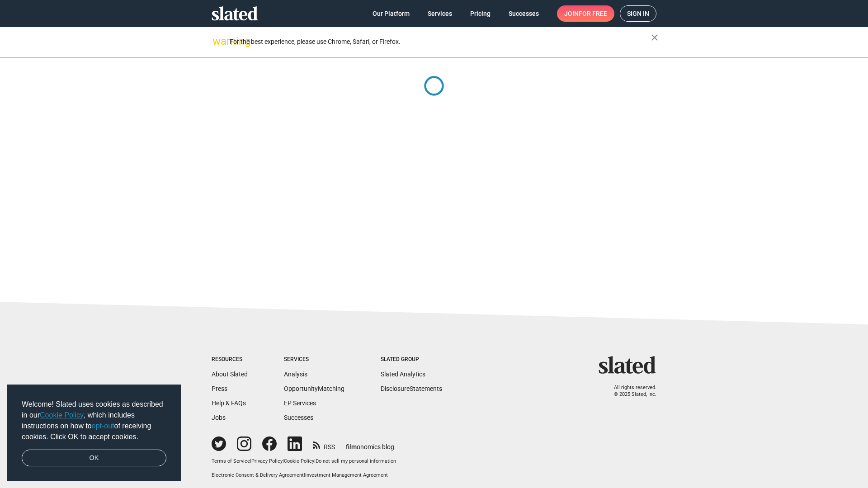  Describe the element at coordinates (231, 461) in the screenshot. I see `a: Terms of Service` at that location.